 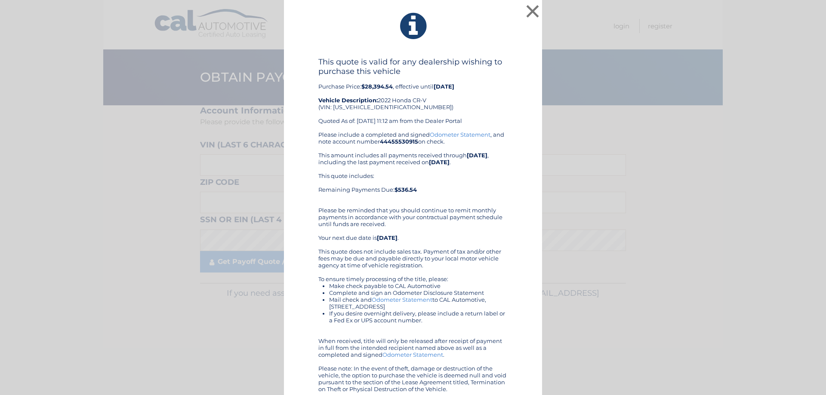 What do you see at coordinates (413, 67) in the screenshot?
I see `h4: This quote is valid for any dealership wishing to purchase this vehicle` at bounding box center [413, 67].